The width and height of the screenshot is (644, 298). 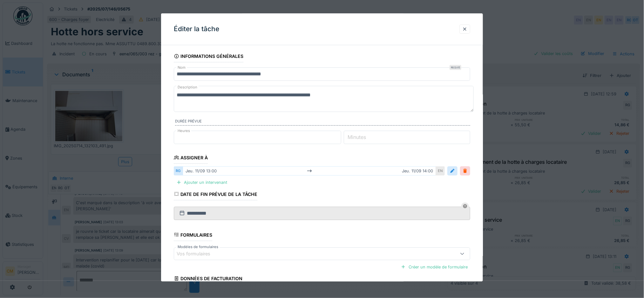 What do you see at coordinates (198, 247) in the screenshot?
I see `label: Modèles de formulaires` at bounding box center [198, 247].